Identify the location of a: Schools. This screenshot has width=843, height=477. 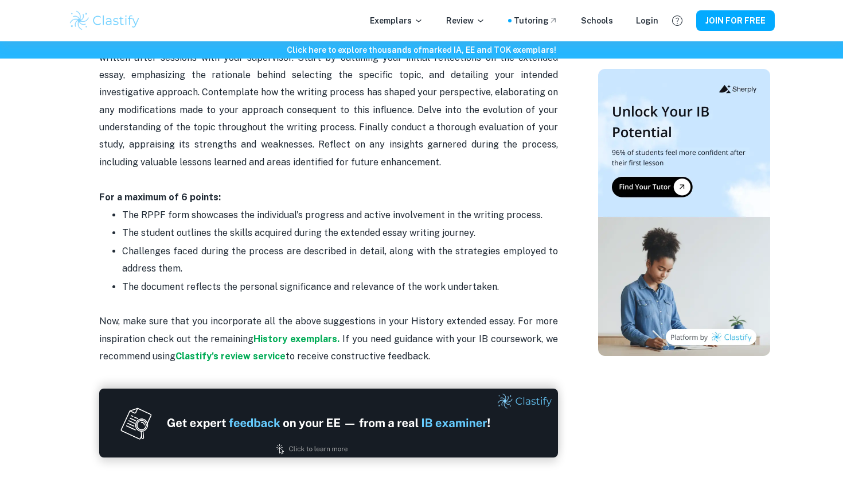
(597, 21).